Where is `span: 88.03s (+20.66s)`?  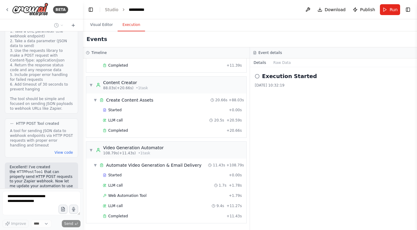 span: 88.03s (+20.66s) is located at coordinates (118, 88).